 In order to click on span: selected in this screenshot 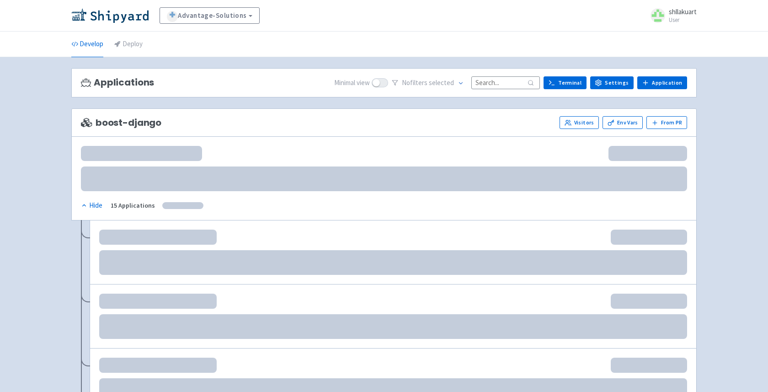, I will do `click(441, 82)`.